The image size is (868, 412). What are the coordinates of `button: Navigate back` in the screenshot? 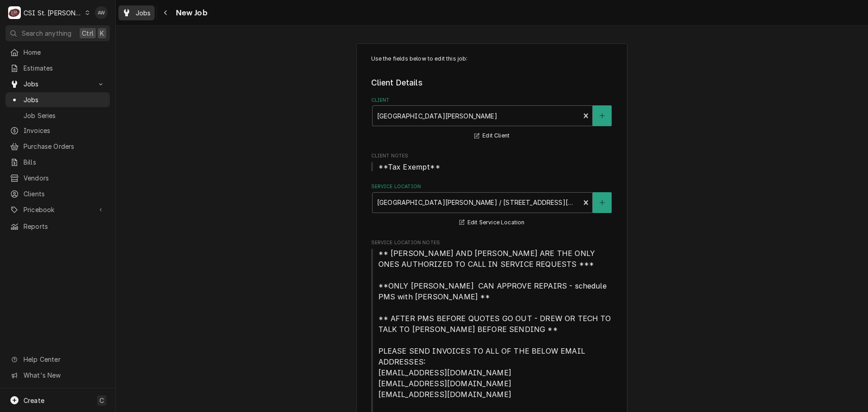 It's located at (166, 13).